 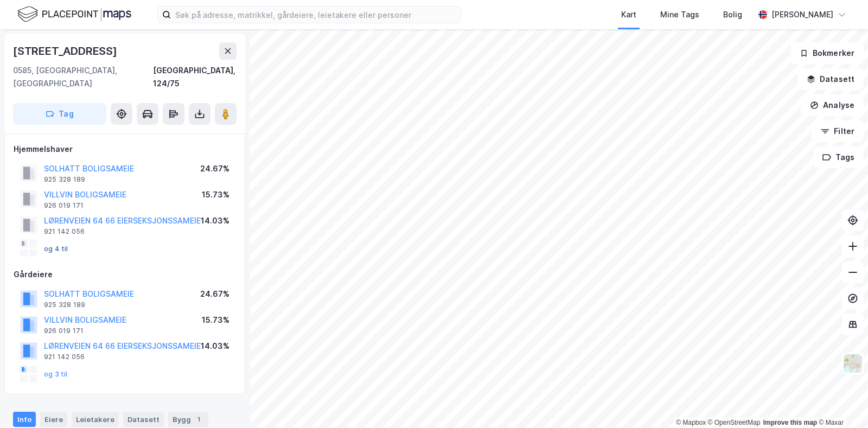 I want to click on div: Kart, so click(x=629, y=14).